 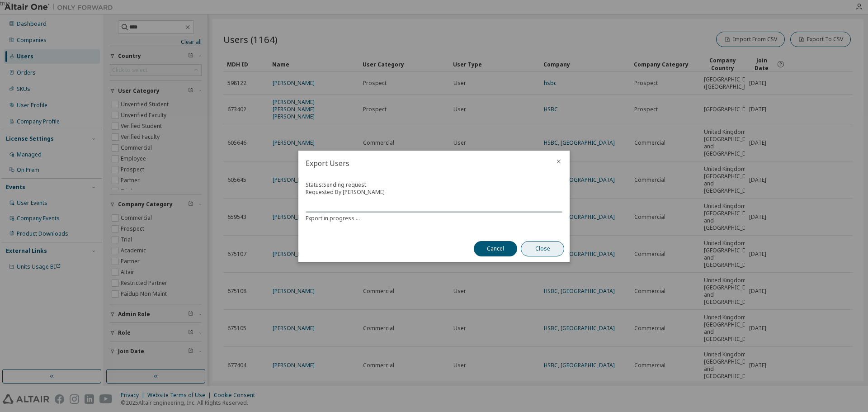 I want to click on button: Cancel, so click(x=496, y=249).